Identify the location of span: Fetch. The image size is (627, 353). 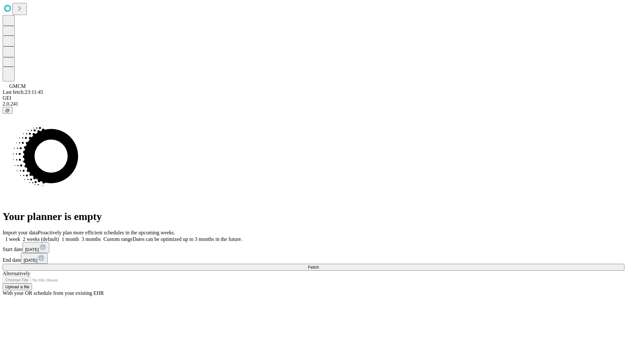
(313, 267).